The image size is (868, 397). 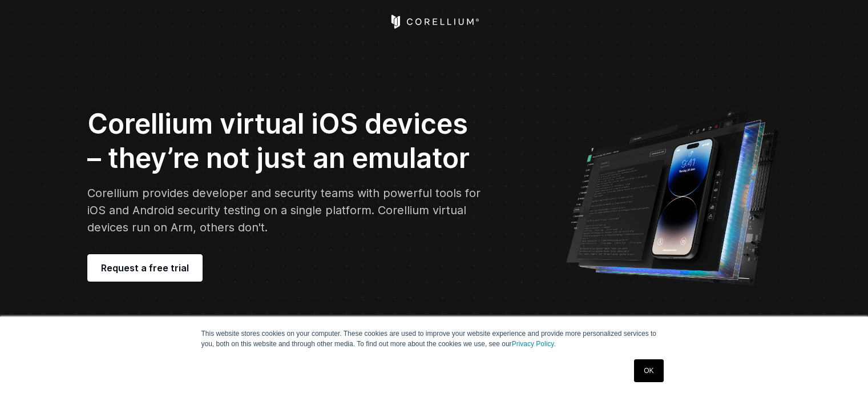 What do you see at coordinates (534, 343) in the screenshot?
I see `a: Privacy Policy.` at bounding box center [534, 343].